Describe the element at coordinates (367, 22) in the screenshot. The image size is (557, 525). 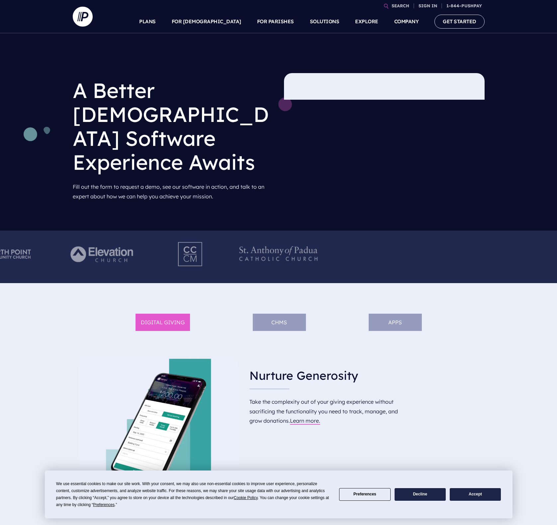
I see `a: EXPLORE` at that location.